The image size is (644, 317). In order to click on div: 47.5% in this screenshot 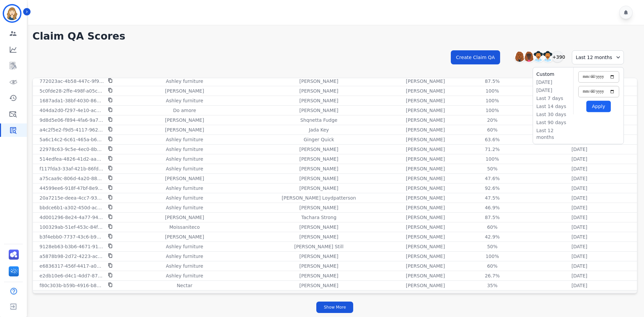, I will do `click(492, 198)`.